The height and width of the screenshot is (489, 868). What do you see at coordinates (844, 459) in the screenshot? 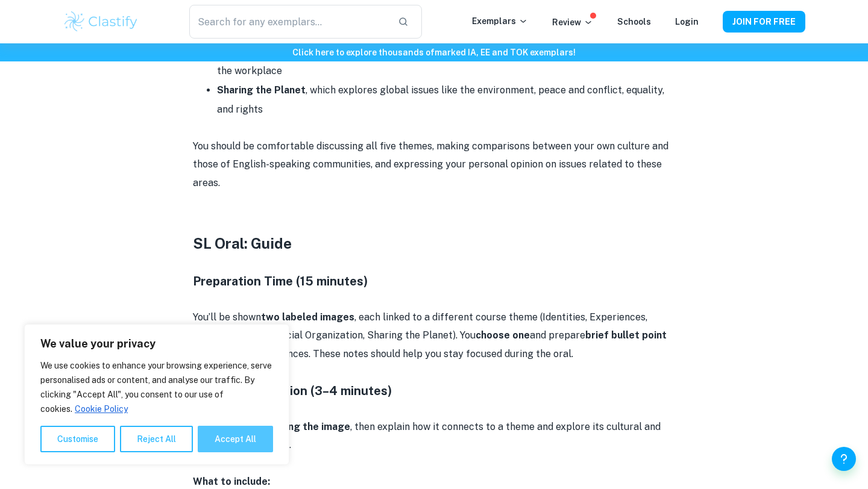
I see `button: Help and Feedback` at bounding box center [844, 459].